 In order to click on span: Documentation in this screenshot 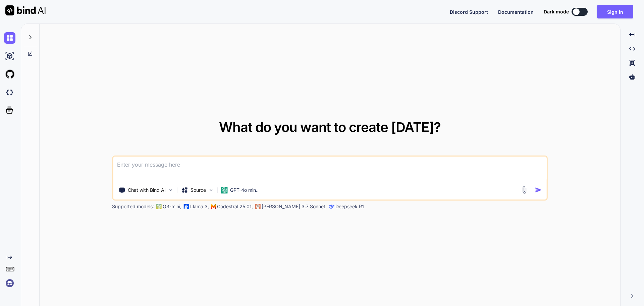, I will do `click(516, 12)`.